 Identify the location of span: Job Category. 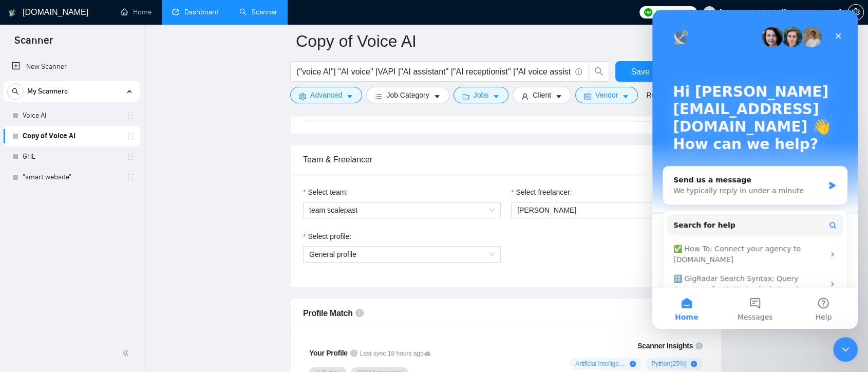
(408, 95).